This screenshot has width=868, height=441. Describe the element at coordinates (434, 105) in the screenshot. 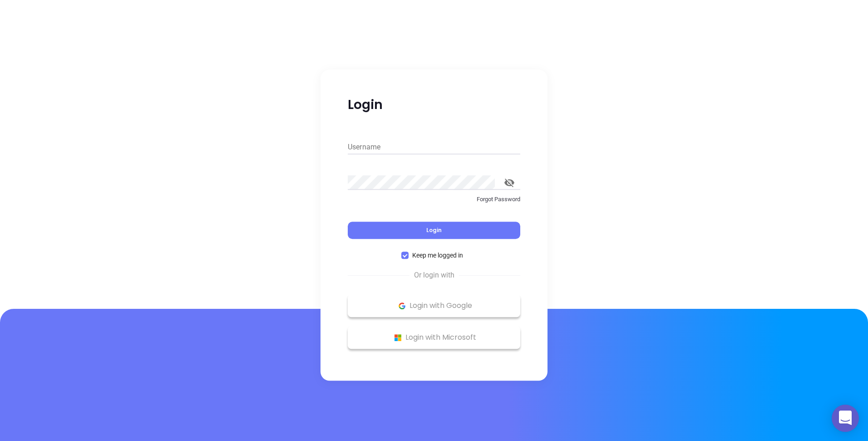

I see `p: Login` at that location.